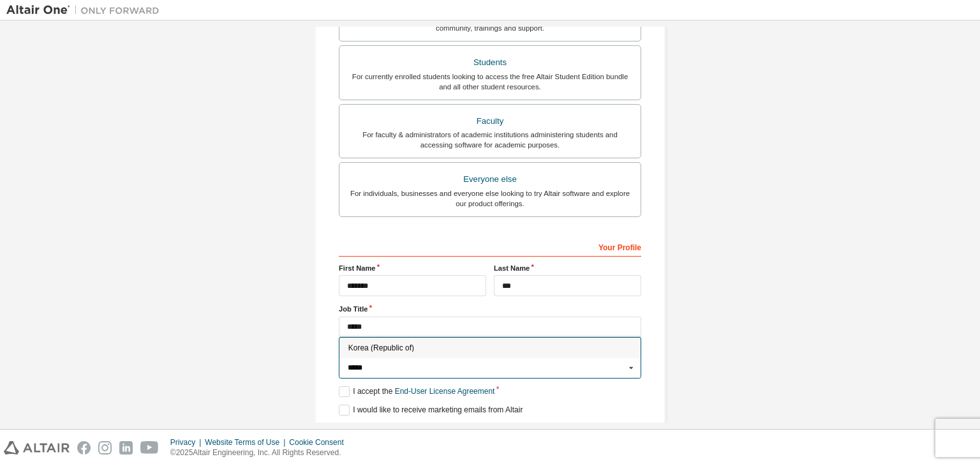 The image size is (980, 466). What do you see at coordinates (320, 442) in the screenshot?
I see `div: Cookie Consent` at bounding box center [320, 442].